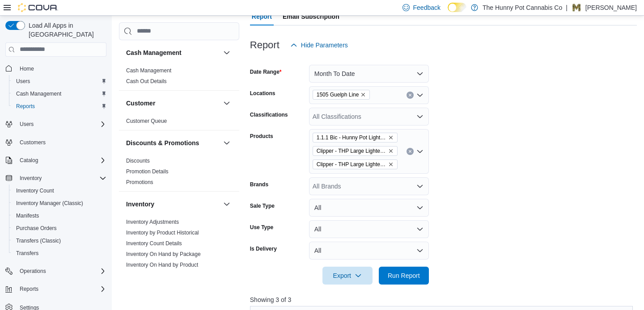 Image resolution: width=644 pixels, height=310 pixels. I want to click on a: Reports, so click(26, 107).